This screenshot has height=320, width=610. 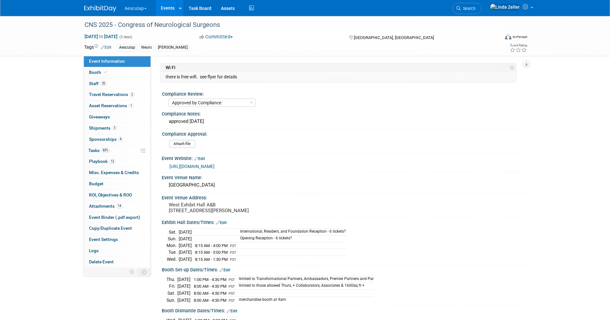 What do you see at coordinates (112, 161) in the screenshot?
I see `span: 12` at bounding box center [112, 161].